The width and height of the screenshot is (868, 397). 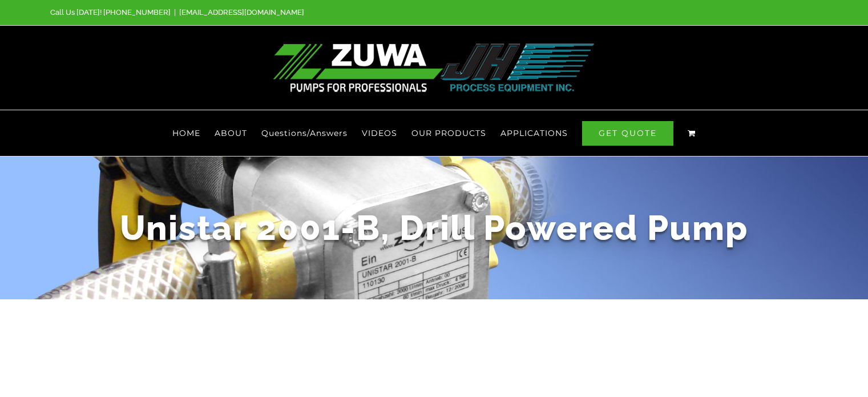 What do you see at coordinates (627, 133) in the screenshot?
I see `a: GET QUOTE` at bounding box center [627, 133].